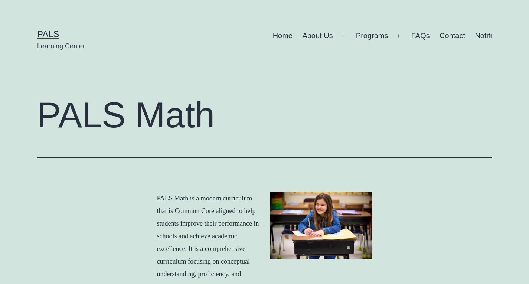  Describe the element at coordinates (452, 36) in the screenshot. I see `a: Contact` at that location.